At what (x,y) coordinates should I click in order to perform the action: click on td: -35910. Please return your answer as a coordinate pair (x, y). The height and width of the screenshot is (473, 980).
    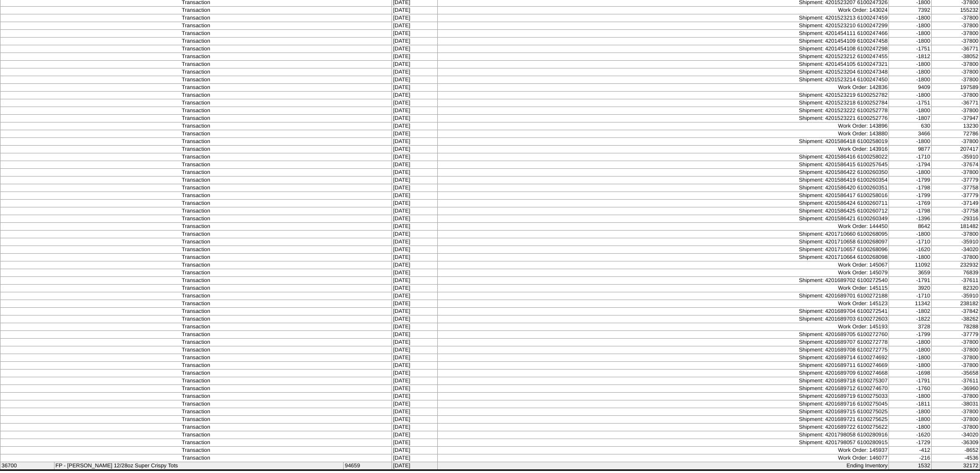
    Looking at the image, I should click on (955, 296).